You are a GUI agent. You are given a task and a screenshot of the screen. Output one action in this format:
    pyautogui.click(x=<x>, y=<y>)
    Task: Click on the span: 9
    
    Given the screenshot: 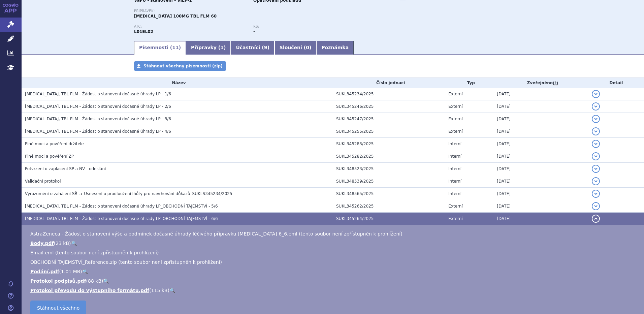 What is the action you would take?
    pyautogui.click(x=266, y=48)
    